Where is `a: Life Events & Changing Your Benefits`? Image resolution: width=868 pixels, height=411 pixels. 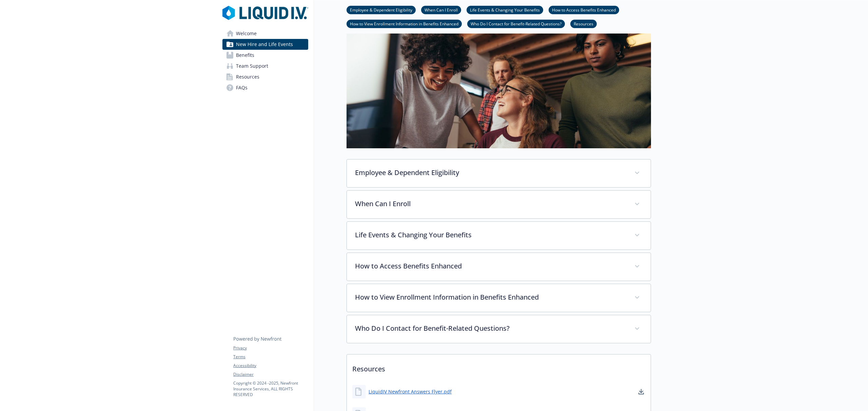 a: Life Events & Changing Your Benefits is located at coordinates (505, 10).